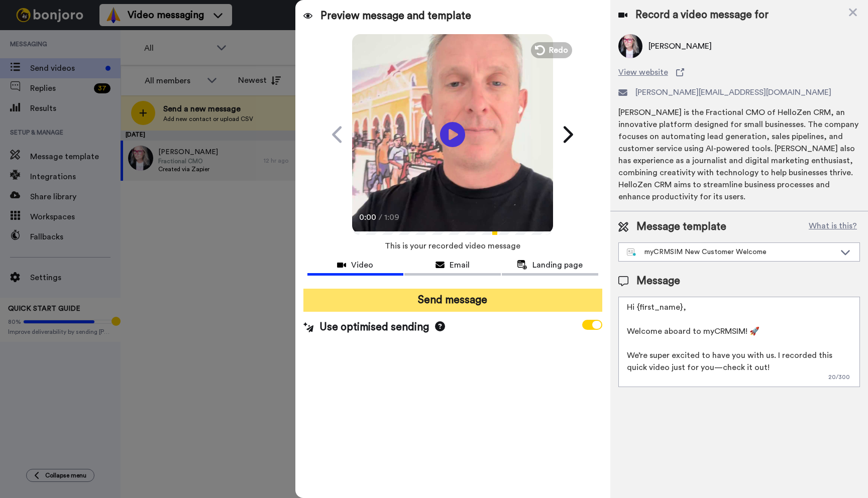  Describe the element at coordinates (453, 301) in the screenshot. I see `button: Send message` at that location.